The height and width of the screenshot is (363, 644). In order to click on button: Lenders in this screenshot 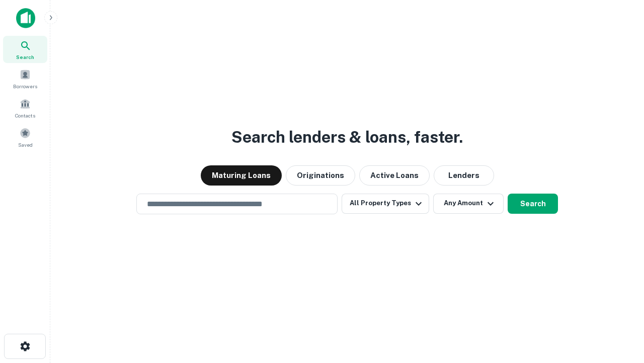, I will do `click(464, 176)`.